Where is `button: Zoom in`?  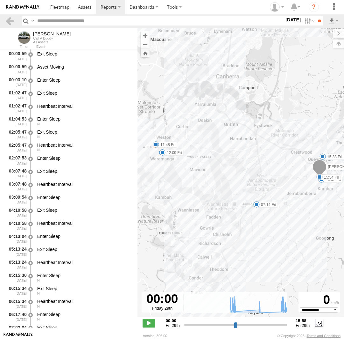
button: Zoom in is located at coordinates (145, 35).